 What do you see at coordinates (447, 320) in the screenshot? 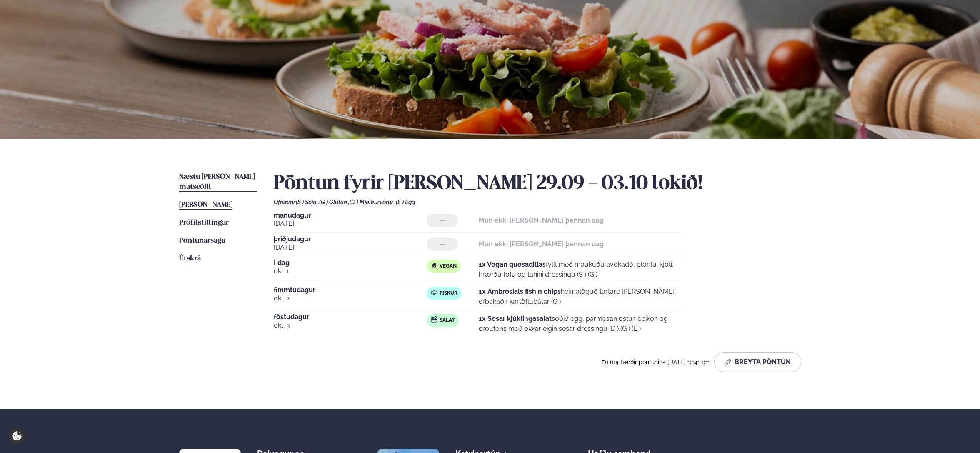
I see `span: Salat` at bounding box center [447, 320].